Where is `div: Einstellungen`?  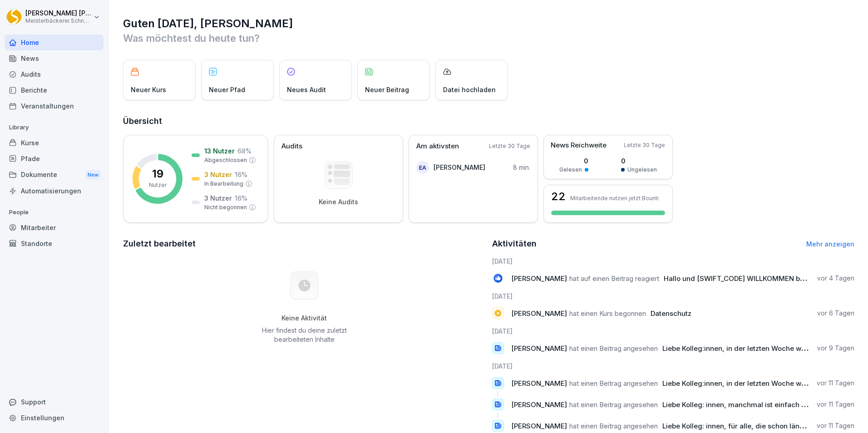
div: Einstellungen is located at coordinates (54, 417).